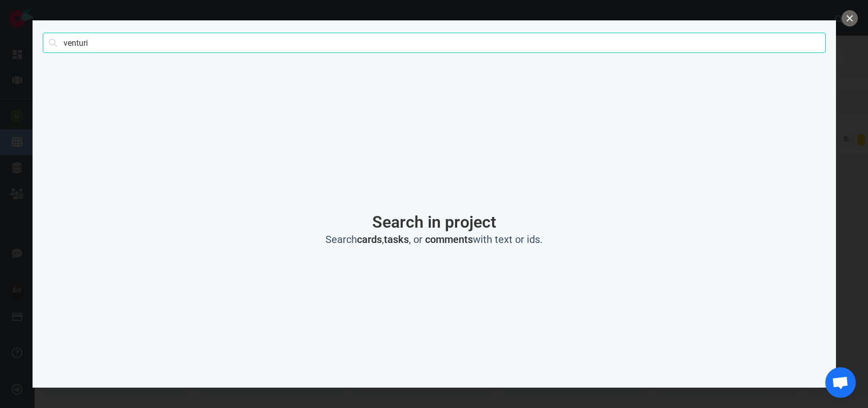 Image resolution: width=868 pixels, height=408 pixels. What do you see at coordinates (841, 382) in the screenshot?
I see `div: Aprire la chat` at bounding box center [841, 382].